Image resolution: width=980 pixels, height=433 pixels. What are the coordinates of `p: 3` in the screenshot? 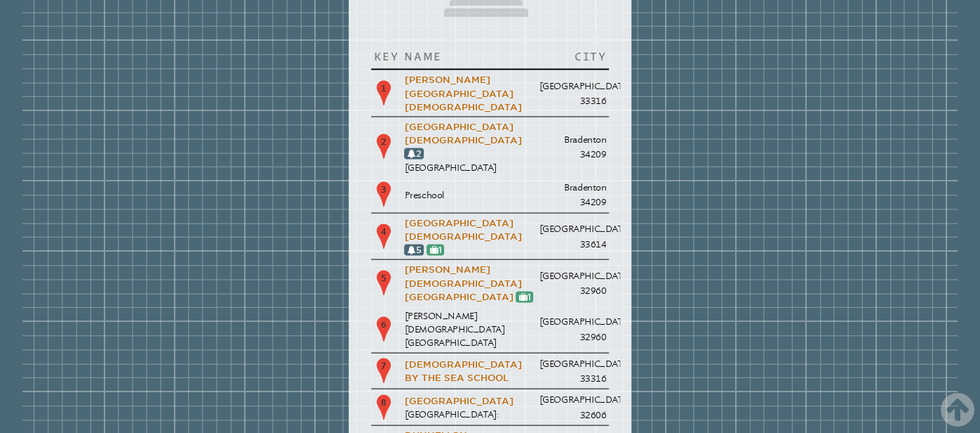 It's located at (383, 194).